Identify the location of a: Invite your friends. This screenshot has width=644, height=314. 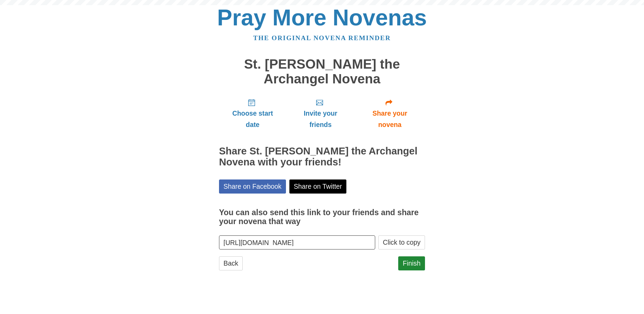
(320, 113).